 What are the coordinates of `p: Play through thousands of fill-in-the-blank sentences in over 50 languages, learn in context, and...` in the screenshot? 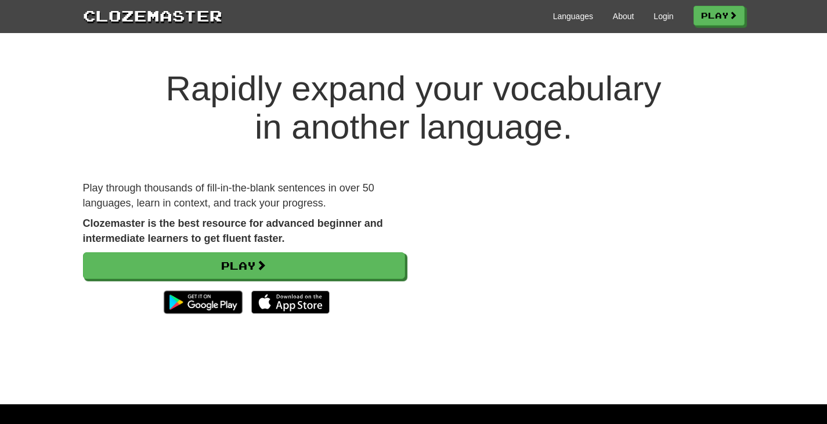 It's located at (244, 195).